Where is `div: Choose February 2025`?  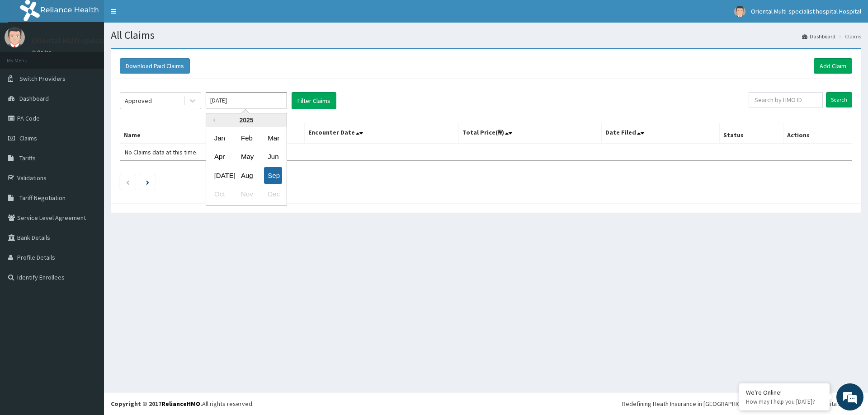
div: Choose February 2025 is located at coordinates (246, 138).